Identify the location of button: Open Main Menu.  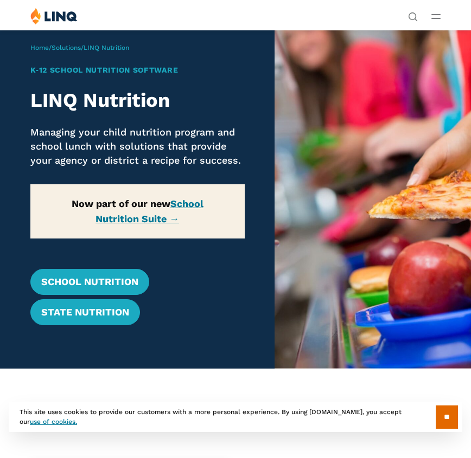
(435, 16).